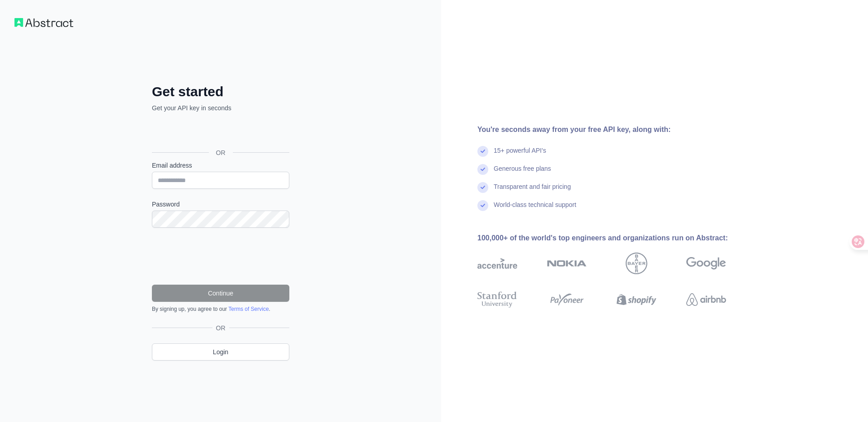 This screenshot has width=868, height=422. Describe the element at coordinates (520, 156) in the screenshot. I see `div: 15+ powerful API's` at that location.